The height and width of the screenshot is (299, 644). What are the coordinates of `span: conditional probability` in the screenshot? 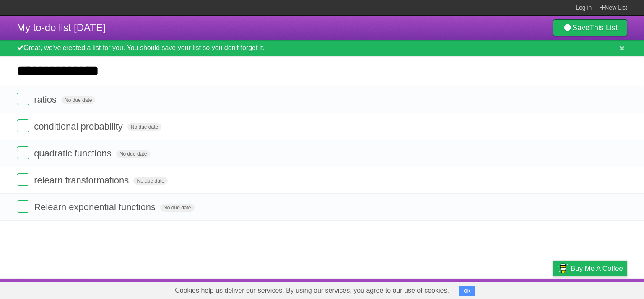 It's located at (79, 126).